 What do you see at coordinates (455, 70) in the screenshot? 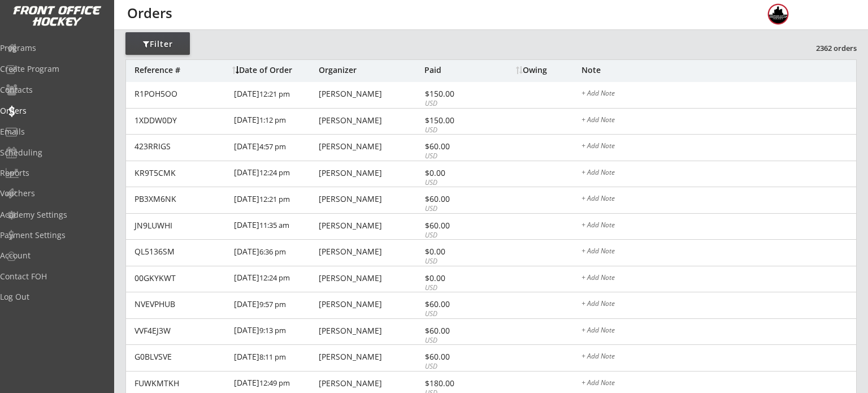
I see `div: Paid` at bounding box center [455, 70].